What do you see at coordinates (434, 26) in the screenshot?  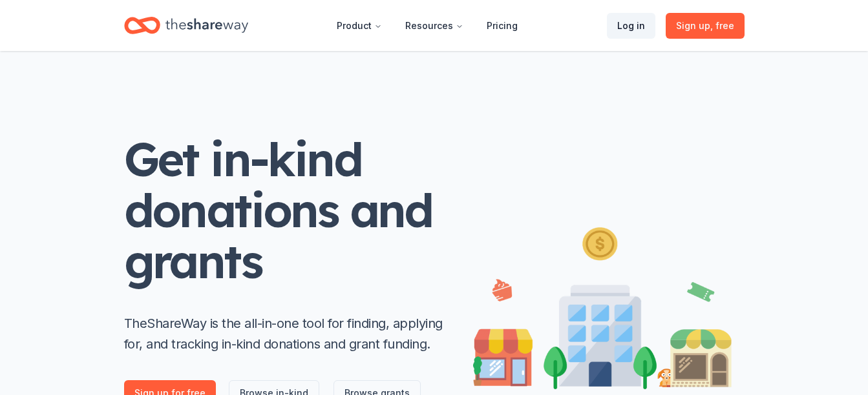 I see `button: Resources` at bounding box center [434, 26].